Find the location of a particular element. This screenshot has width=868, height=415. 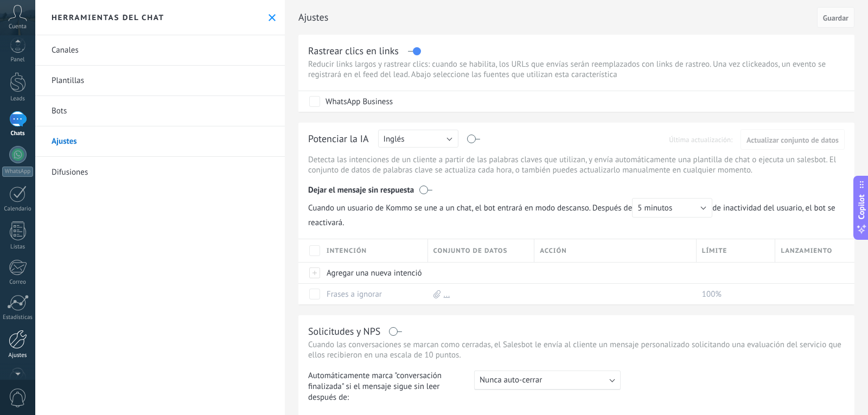

span: 100% is located at coordinates (712, 294).